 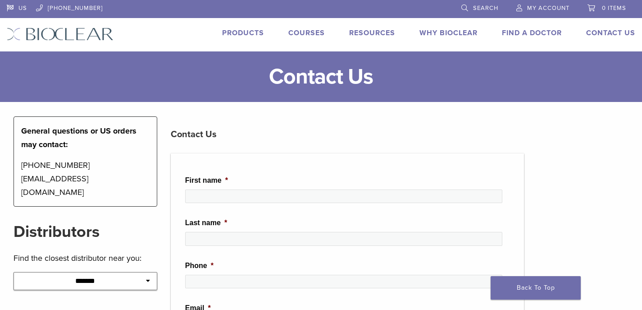 What do you see at coordinates (548, 8) in the screenshot?
I see `span: My Account` at bounding box center [548, 8].